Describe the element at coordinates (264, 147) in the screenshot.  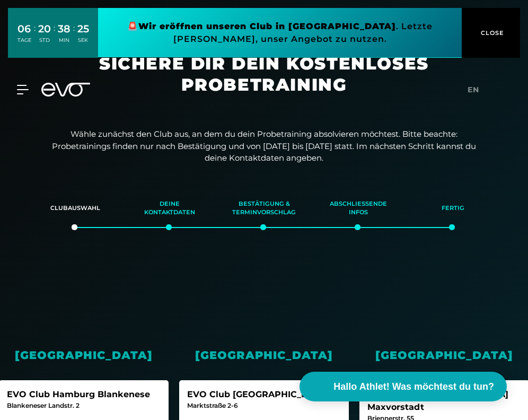
I see `p: Wähle zunächst den Club aus, an dem du dein Probetraining absolvieren möchtest. Bitte beachte: Pr...` at that location.